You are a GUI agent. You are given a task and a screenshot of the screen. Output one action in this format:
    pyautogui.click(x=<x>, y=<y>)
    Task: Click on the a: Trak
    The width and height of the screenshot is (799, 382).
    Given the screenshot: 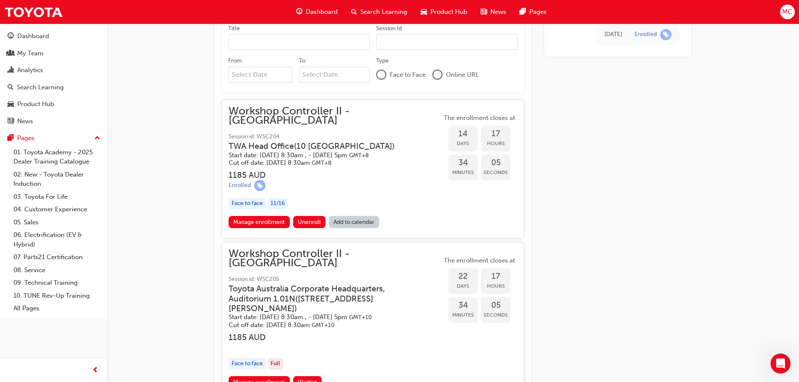 What is the action you would take?
    pyautogui.click(x=34, y=12)
    